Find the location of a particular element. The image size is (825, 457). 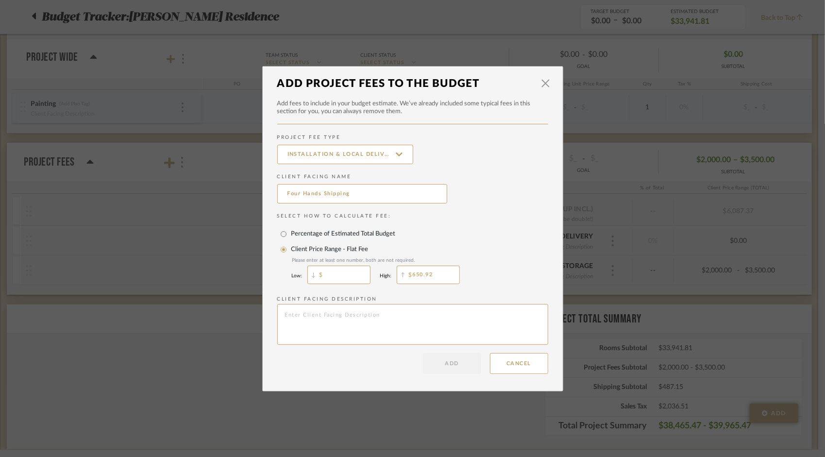

label: Client Facing Name is located at coordinates (413, 177).